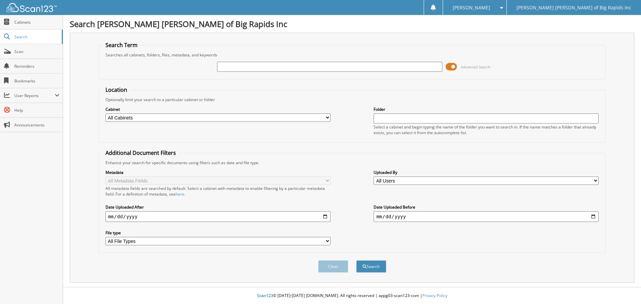 Image resolution: width=641 pixels, height=304 pixels. I want to click on div: Enhance your search for specific documents using filters such as date and file type., so click(352, 163).